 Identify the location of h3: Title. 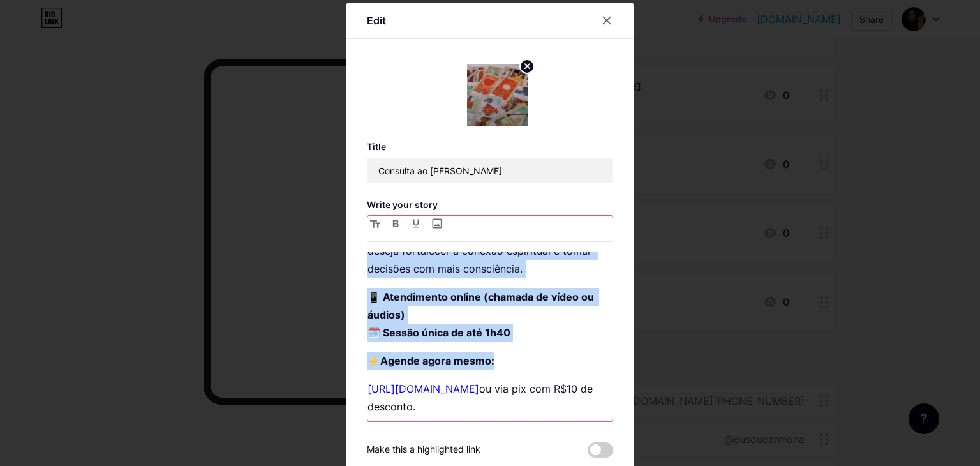
(490, 146).